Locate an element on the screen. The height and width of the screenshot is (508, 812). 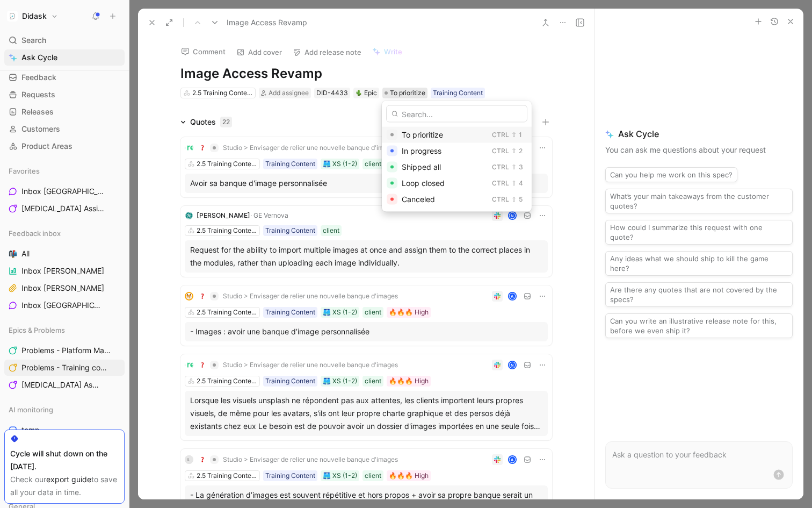
div: 2 is located at coordinates (521, 151).